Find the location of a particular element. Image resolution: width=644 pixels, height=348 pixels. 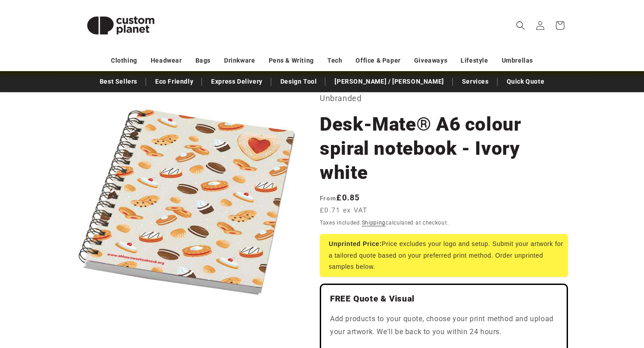

p: Add products to your quote, choose your print method and upload your artwork. We'll be back to yo... is located at coordinates (444, 325).